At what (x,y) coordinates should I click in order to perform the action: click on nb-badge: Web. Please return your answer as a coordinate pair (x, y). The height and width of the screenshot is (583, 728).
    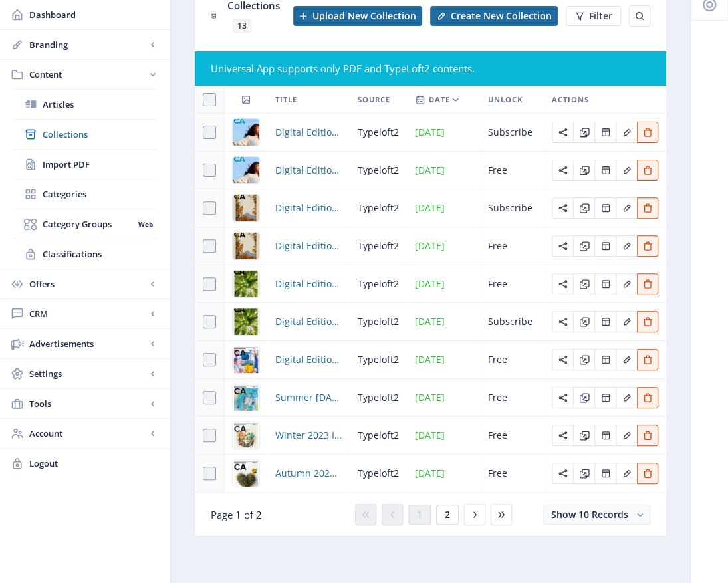
    Looking at the image, I should click on (145, 224).